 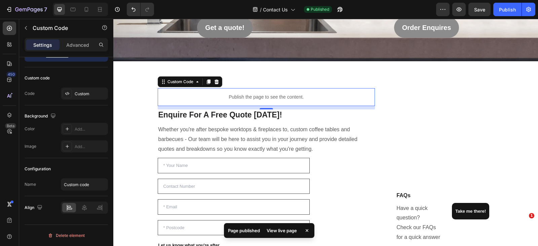 I want to click on div: Align, so click(x=34, y=207).